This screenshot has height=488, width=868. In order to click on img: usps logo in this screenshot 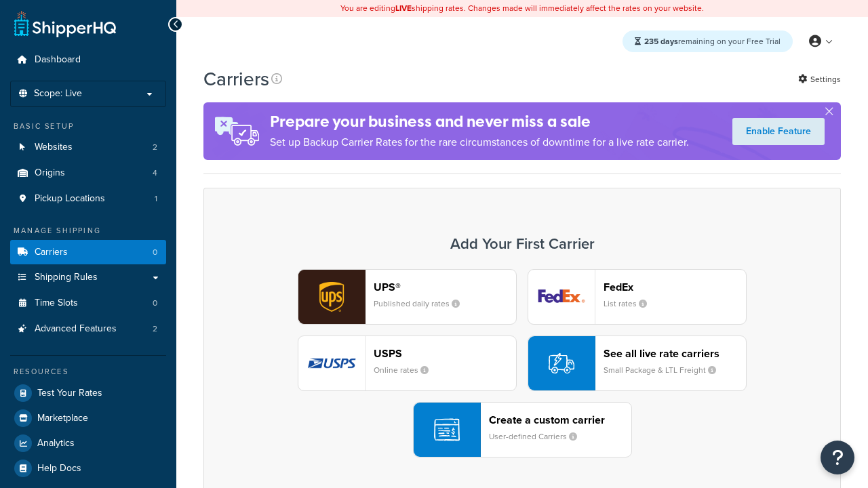, I will do `click(331, 363)`.